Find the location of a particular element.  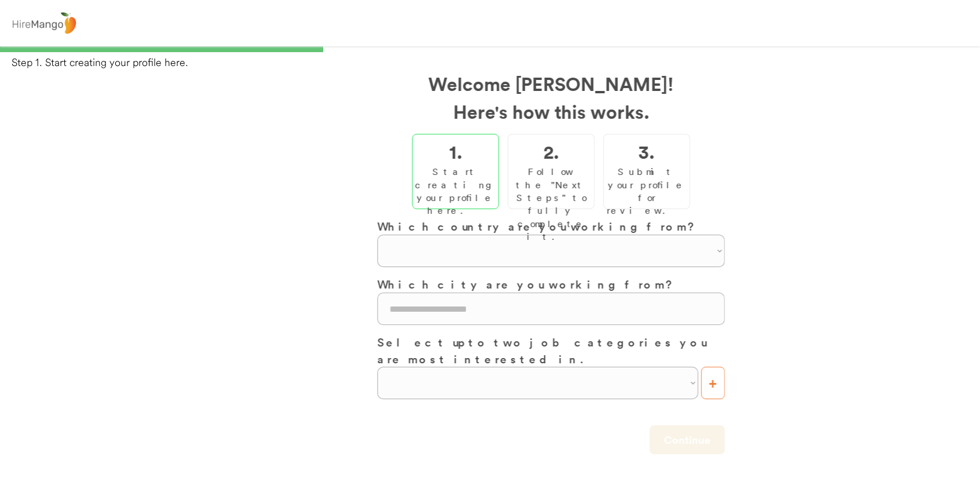

div: Start creating your profile here. is located at coordinates (455, 192).